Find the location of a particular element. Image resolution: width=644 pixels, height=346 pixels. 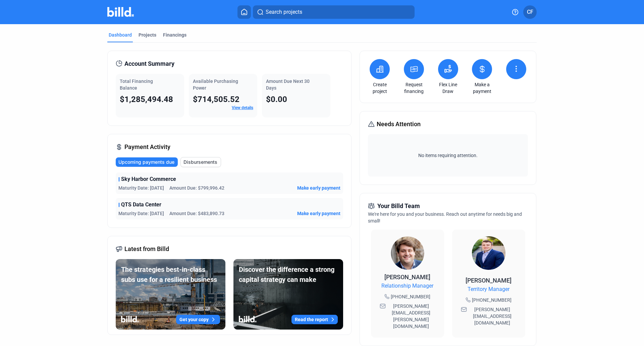

img: Relationship Manager is located at coordinates (407, 253).